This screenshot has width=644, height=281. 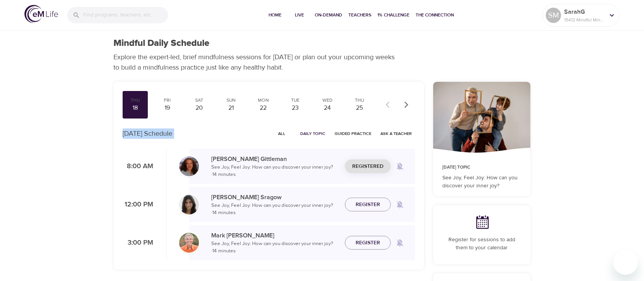 I want to click on img: logo, so click(x=41, y=14).